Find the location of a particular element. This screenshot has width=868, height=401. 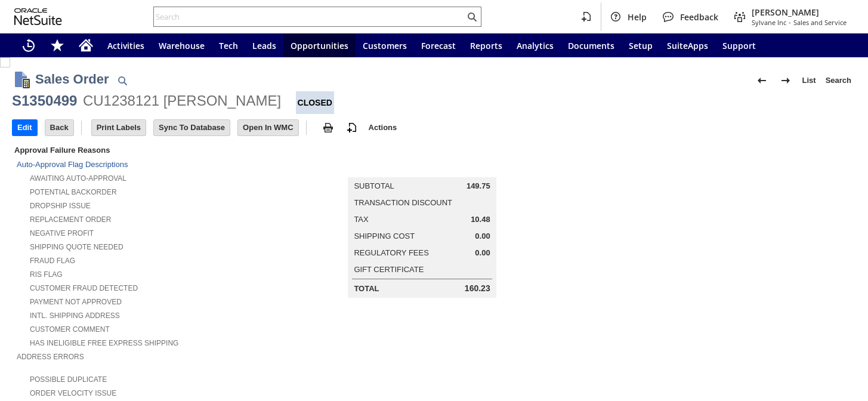

a: Leads is located at coordinates (264, 45).